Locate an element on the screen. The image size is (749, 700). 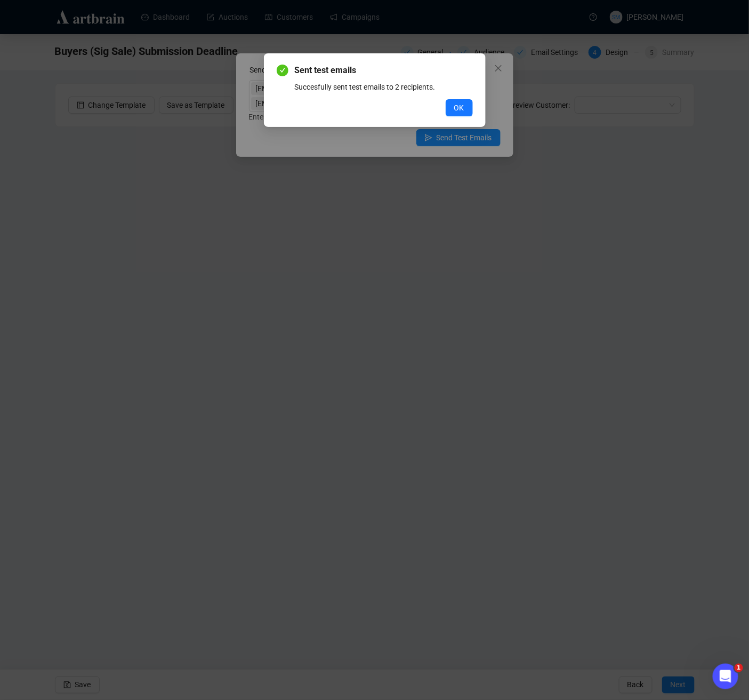
span: Sent test emails is located at coordinates (384, 70).